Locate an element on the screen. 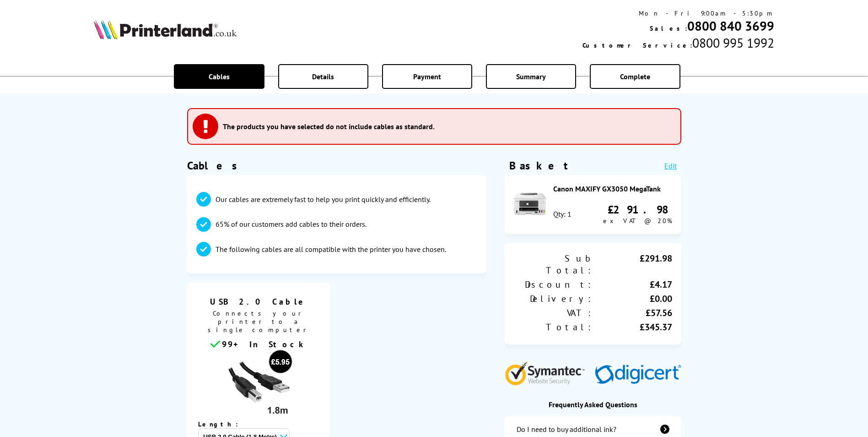  span: Complete is located at coordinates (635, 76).